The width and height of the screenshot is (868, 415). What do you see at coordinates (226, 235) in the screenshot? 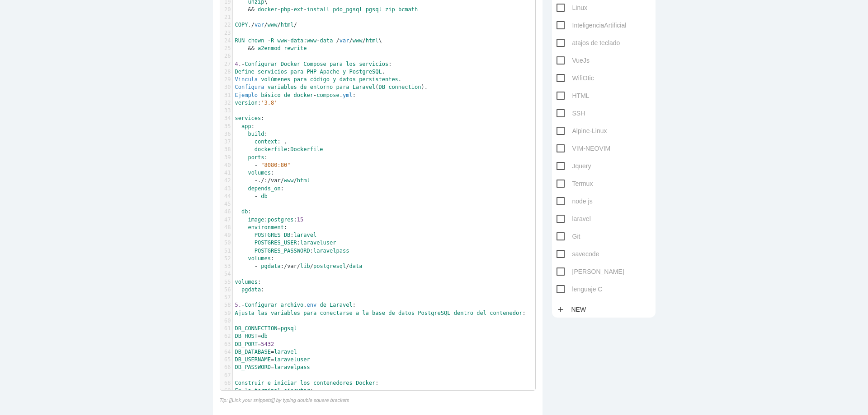
I see `div: 49` at bounding box center [226, 235].